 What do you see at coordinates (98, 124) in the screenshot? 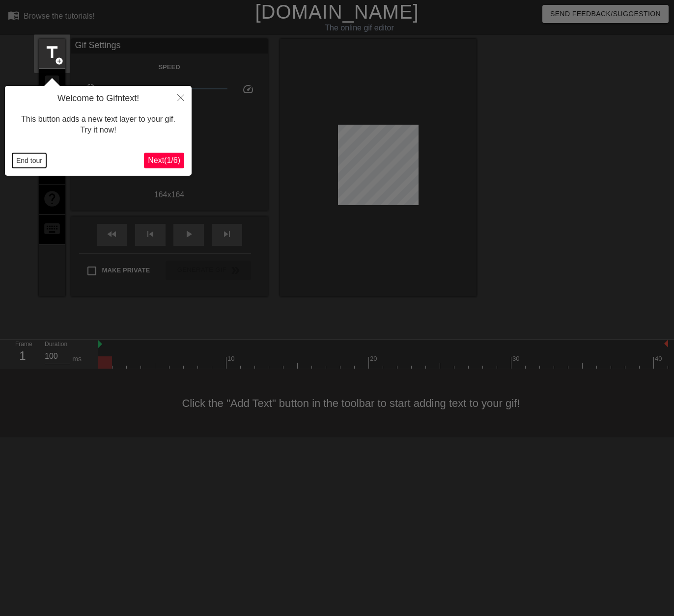
I see `div: This button adds a new text layer to your gif. Try it now!` at bounding box center [98, 124].